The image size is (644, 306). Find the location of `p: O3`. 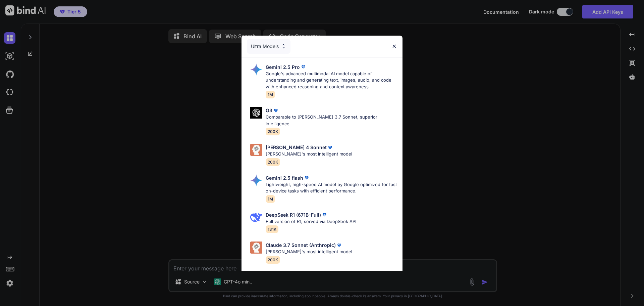

p: O3 is located at coordinates (269, 110).